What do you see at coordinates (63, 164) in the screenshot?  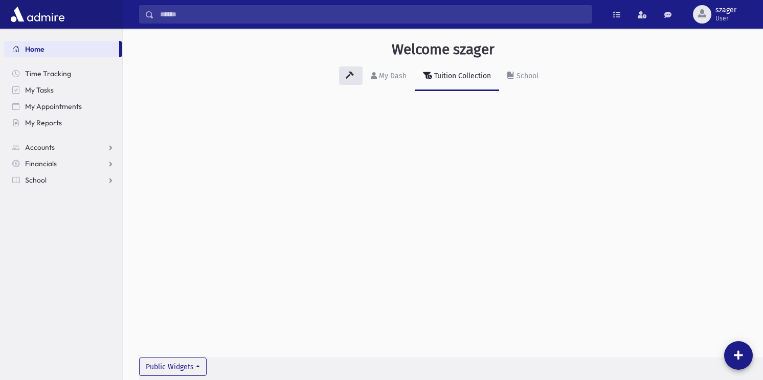 I see `a: Financials` at bounding box center [63, 164].